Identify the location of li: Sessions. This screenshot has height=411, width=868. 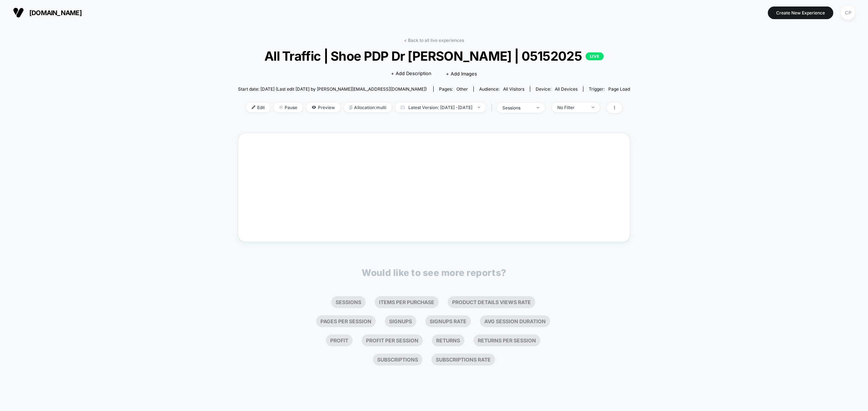
(348, 303).